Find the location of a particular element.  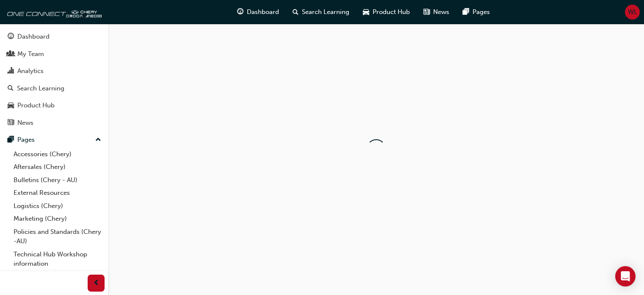

a: My Team is located at coordinates (54, 54).